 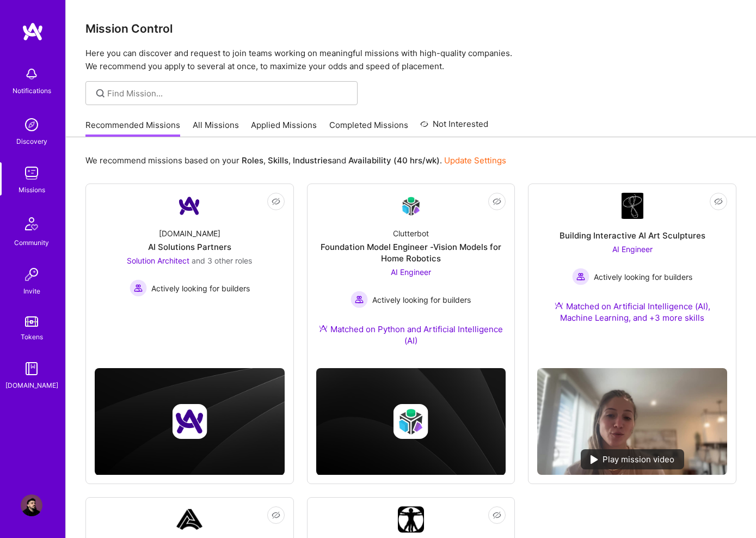 What do you see at coordinates (32, 321) in the screenshot?
I see `img: tokens` at bounding box center [32, 321].